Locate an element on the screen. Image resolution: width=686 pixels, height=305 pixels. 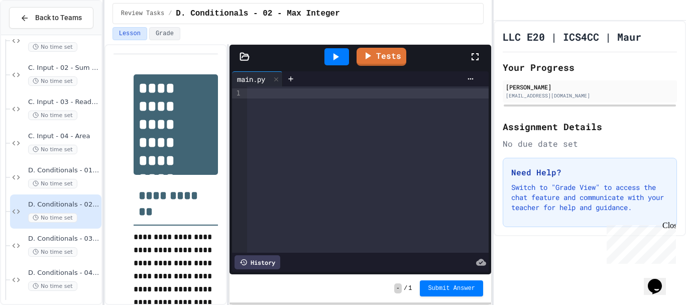
span: Back to Teams is located at coordinates (58, 18).